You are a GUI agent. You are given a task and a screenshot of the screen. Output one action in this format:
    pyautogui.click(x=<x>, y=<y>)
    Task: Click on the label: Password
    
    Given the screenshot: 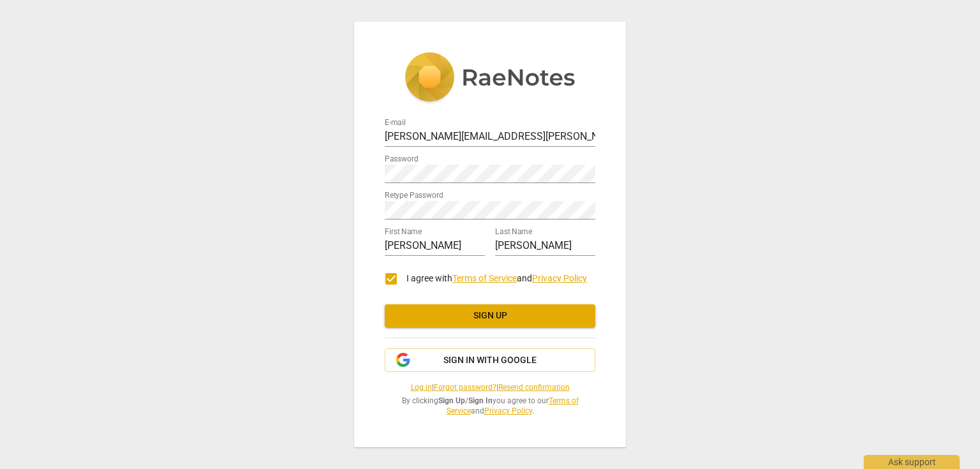 What is the action you would take?
    pyautogui.click(x=401, y=159)
    